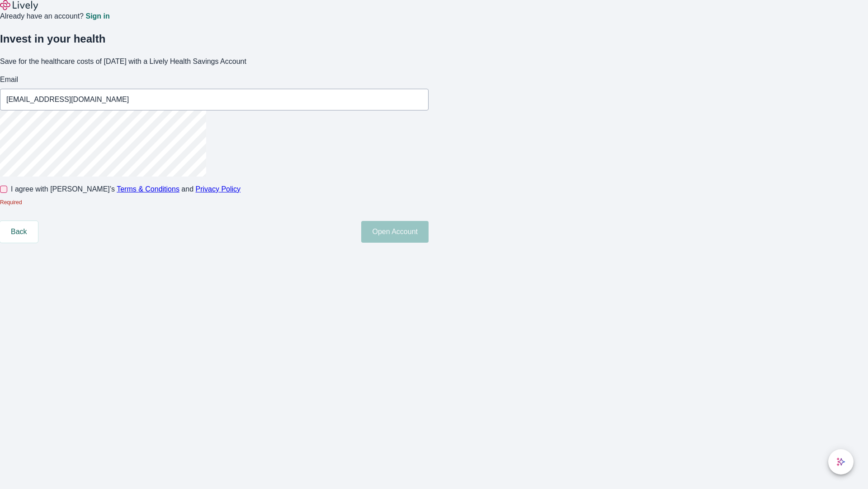  Describe the element at coordinates (97, 16) in the screenshot. I see `a: Sign in` at that location.